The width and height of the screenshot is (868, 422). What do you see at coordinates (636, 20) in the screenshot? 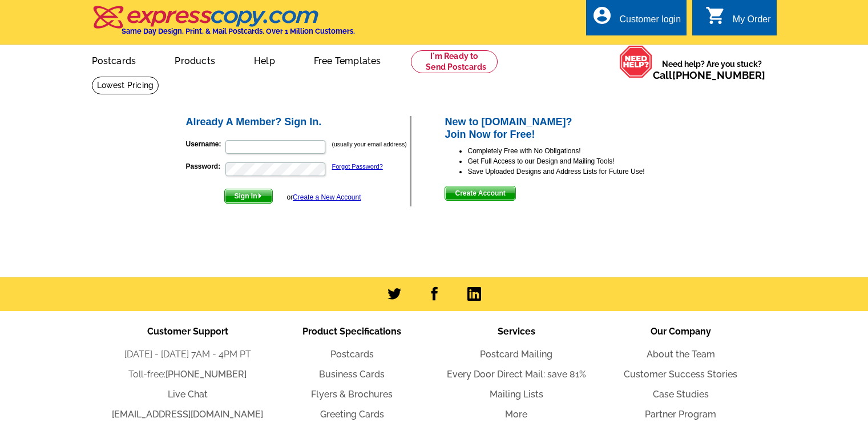
I see `a: account_circle Customer login` at bounding box center [636, 20].